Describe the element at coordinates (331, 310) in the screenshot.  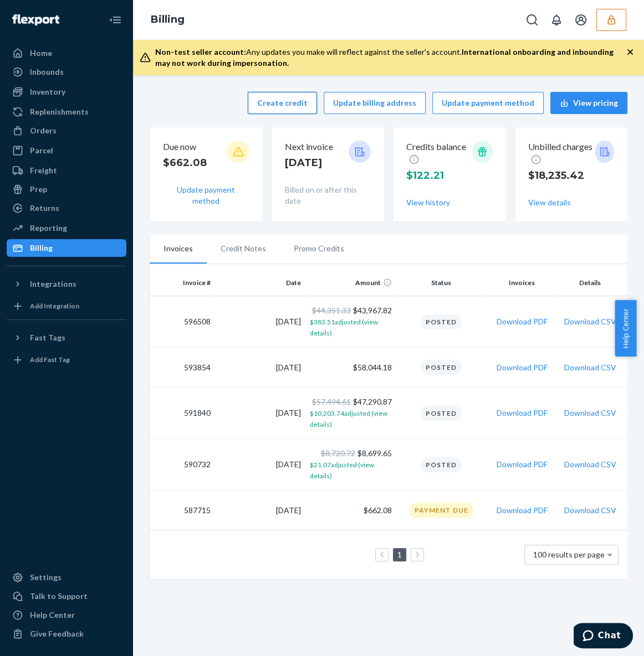
I see `span: $44,351.33` at that location.